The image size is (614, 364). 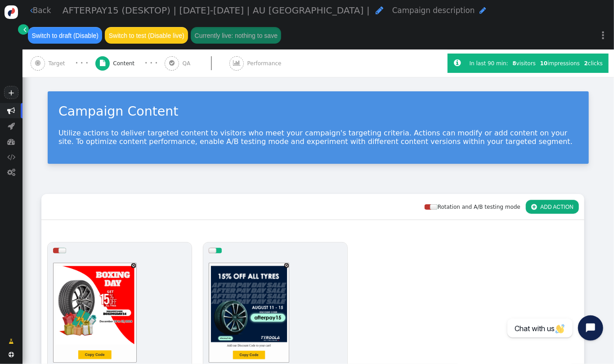 What do you see at coordinates (11, 12) in the screenshot?
I see `img: logo-icon.svg` at bounding box center [11, 12].